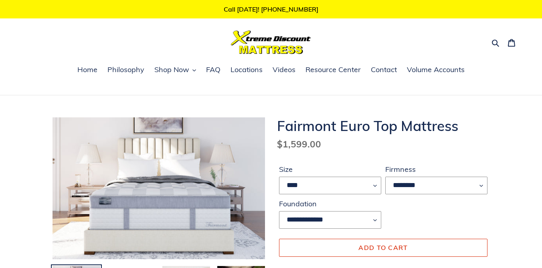  I want to click on span: Volume Accounts, so click(436, 70).